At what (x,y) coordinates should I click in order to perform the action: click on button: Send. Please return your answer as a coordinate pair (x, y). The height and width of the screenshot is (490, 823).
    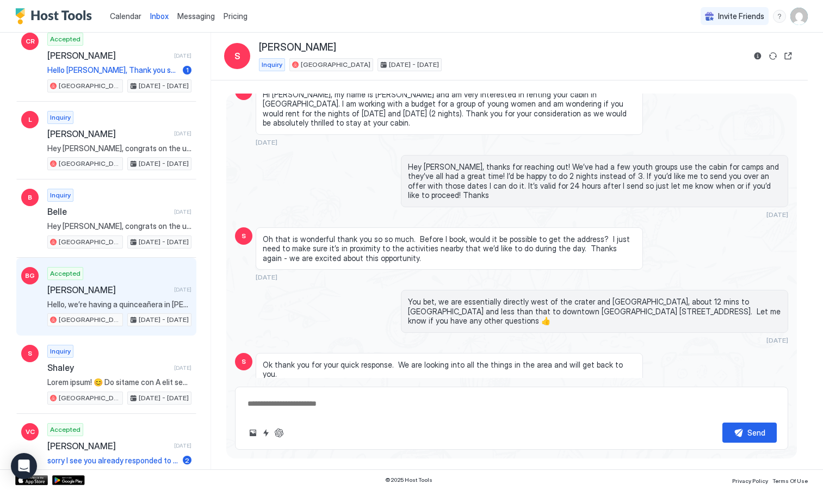
    Looking at the image, I should click on (750, 433).